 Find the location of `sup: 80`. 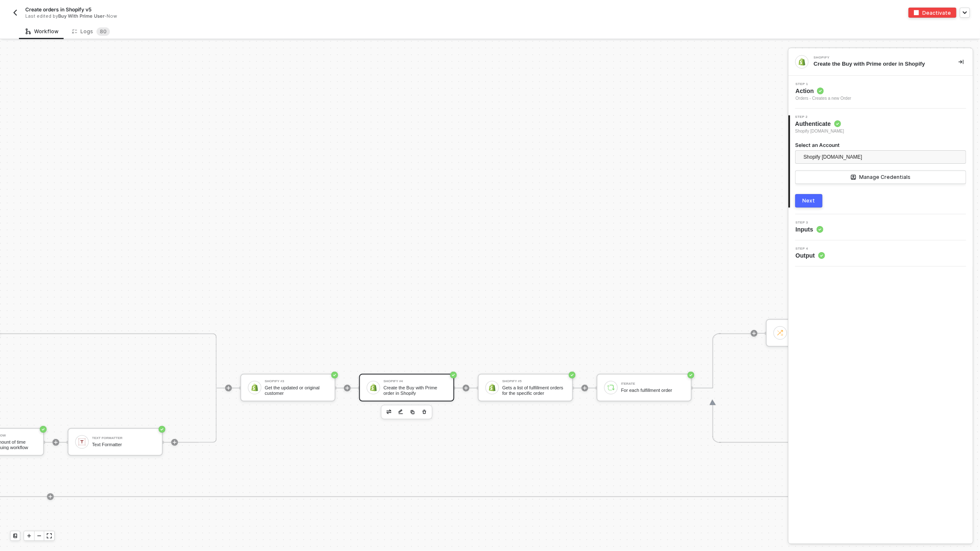

sup: 80 is located at coordinates (103, 32).